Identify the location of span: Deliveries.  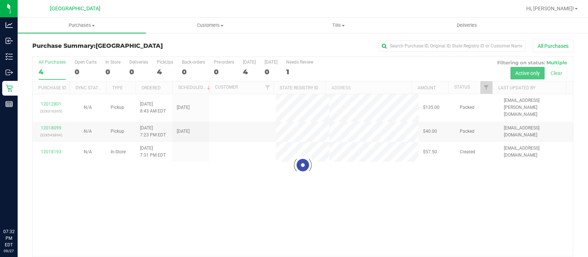
(467, 25).